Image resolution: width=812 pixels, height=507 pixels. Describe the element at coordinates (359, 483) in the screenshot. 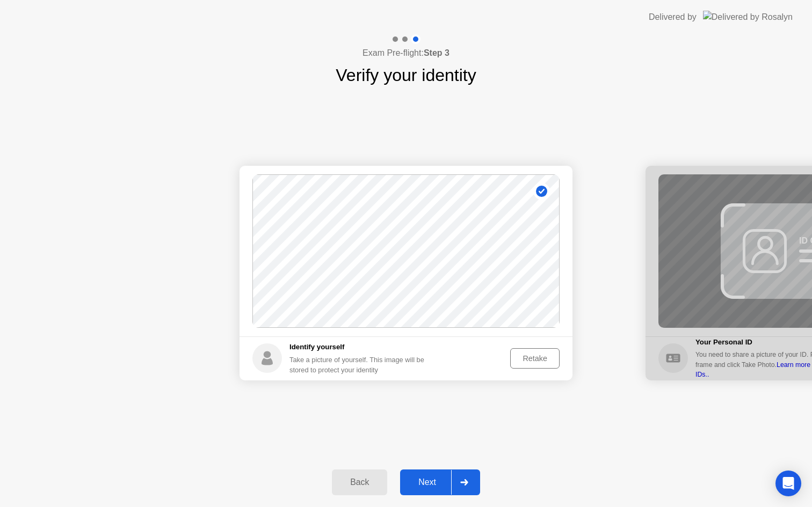

I see `button: Back` at that location.